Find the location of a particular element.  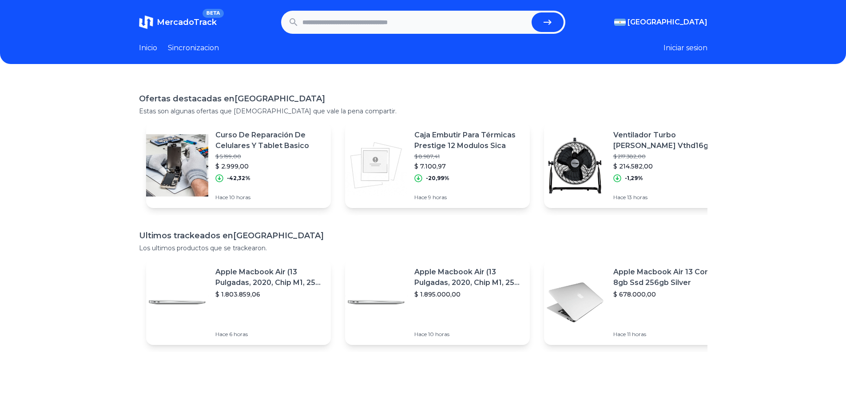

p: -1,29% is located at coordinates (634, 178).